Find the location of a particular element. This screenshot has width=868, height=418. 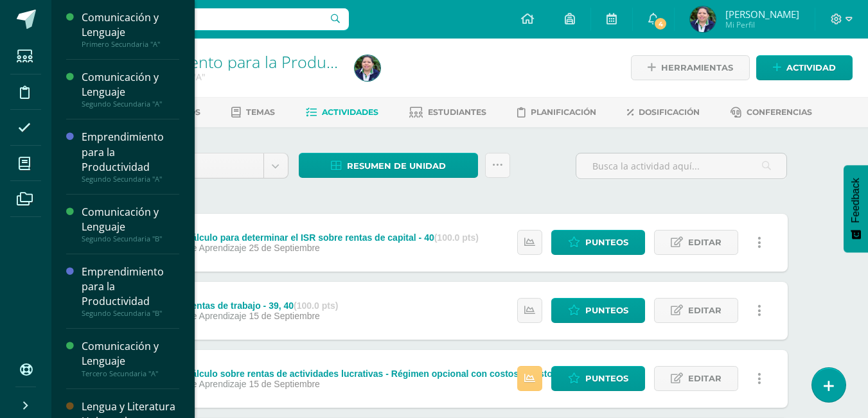

a: Comunicación y LenguajePrimero Secundaria "A" is located at coordinates (130, 30).